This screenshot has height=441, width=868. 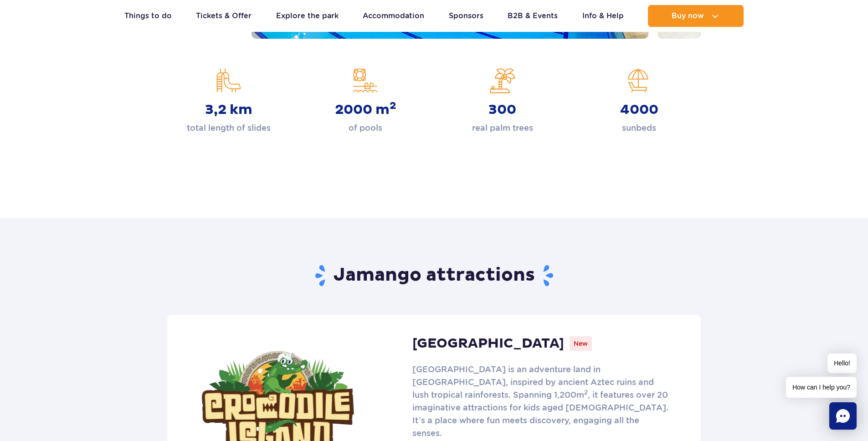 What do you see at coordinates (228, 110) in the screenshot?
I see `strong: 3,2 km` at bounding box center [228, 110].